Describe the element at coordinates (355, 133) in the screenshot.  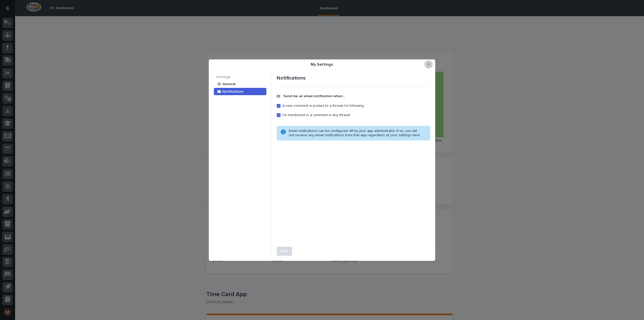
I see `div: Email notifications can be configured off by your app administrator. If so, you will not receive ...` at that location.